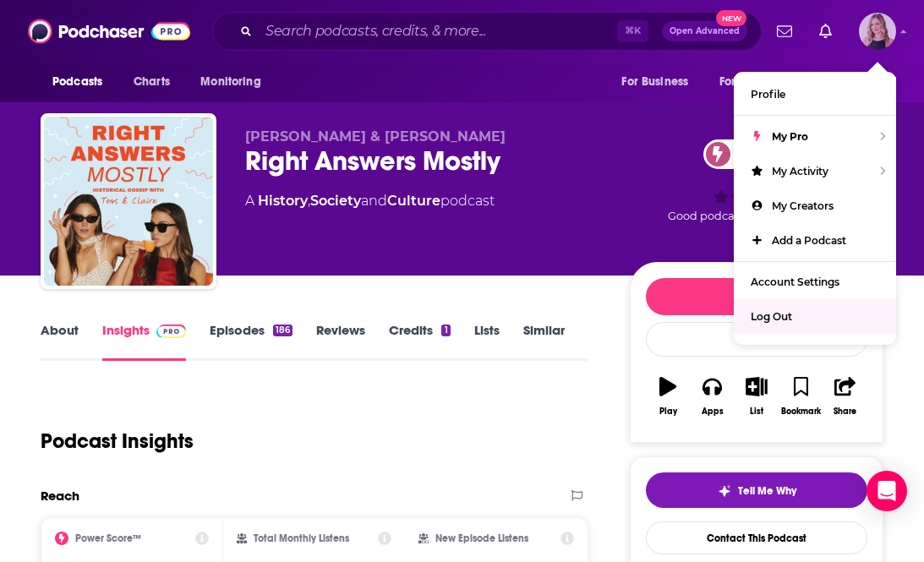 This screenshot has height=562, width=924. What do you see at coordinates (808, 240) in the screenshot?
I see `span: Add a Podcast` at bounding box center [808, 240].